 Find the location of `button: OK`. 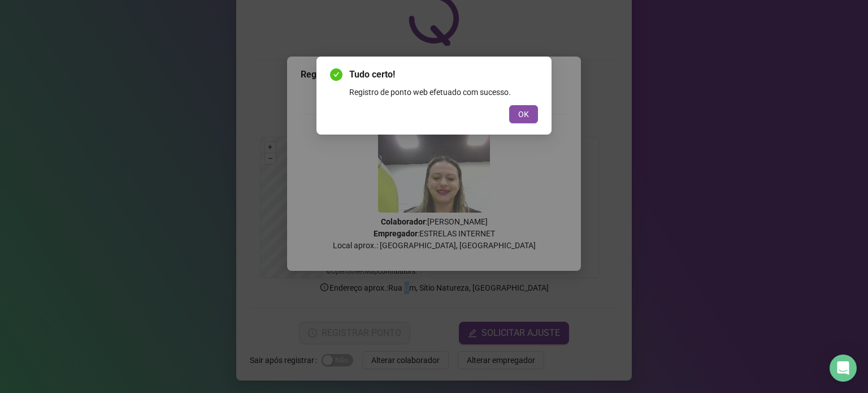

button: OK is located at coordinates (523, 114).